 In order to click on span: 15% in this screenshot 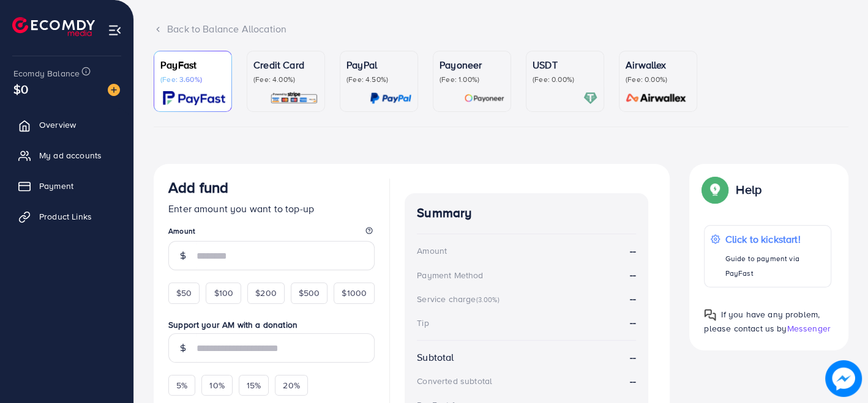, I will do `click(253, 385)`.